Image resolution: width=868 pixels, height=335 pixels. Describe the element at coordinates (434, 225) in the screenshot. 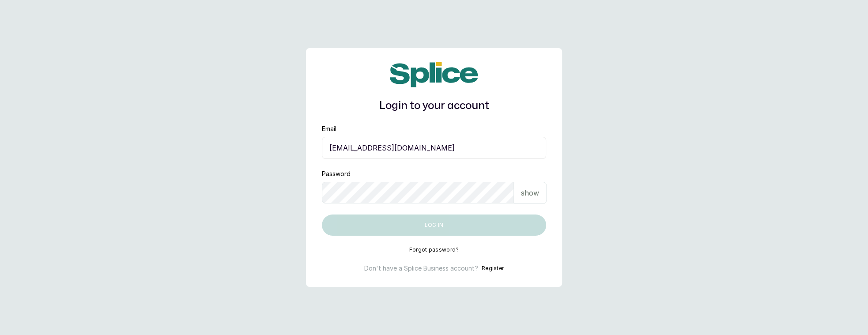

I see `button: Log in` at that location.